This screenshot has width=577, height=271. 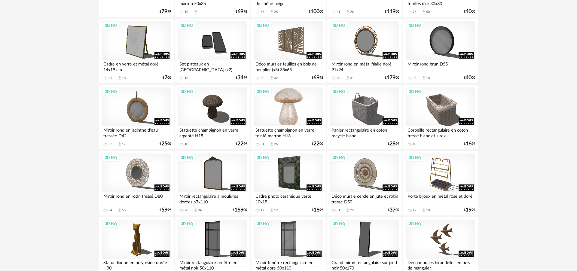 What do you see at coordinates (124, 211) in the screenshot?
I see `div: 55` at bounding box center [124, 211].